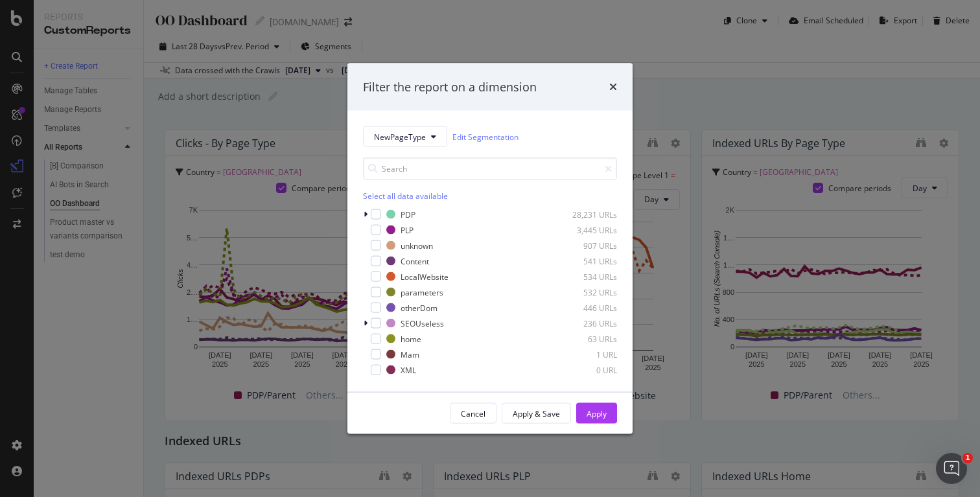 This screenshot has width=980, height=497. Describe the element at coordinates (490, 248) in the screenshot. I see `div: modal` at that location.